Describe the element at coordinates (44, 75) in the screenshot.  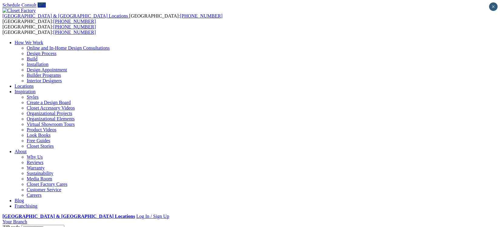
I see `a: Builder Programs` at that location.